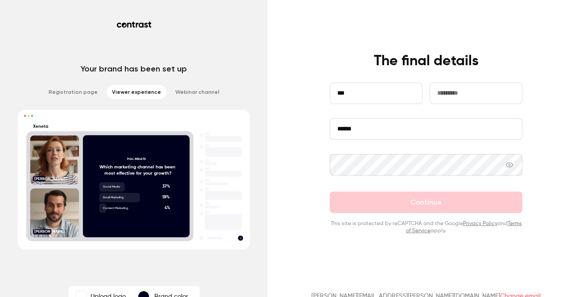 This screenshot has width=571, height=297. Describe the element at coordinates (426, 227) in the screenshot. I see `p: This site is protected by reCAPTCHA and the Google and apply.` at that location.